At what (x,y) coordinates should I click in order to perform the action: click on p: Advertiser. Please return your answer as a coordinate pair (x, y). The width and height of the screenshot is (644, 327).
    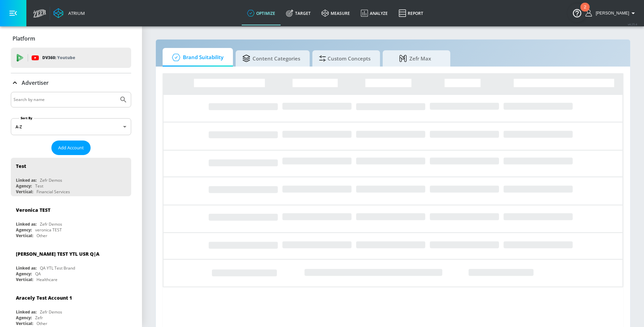
    Looking at the image, I should click on (35, 82).